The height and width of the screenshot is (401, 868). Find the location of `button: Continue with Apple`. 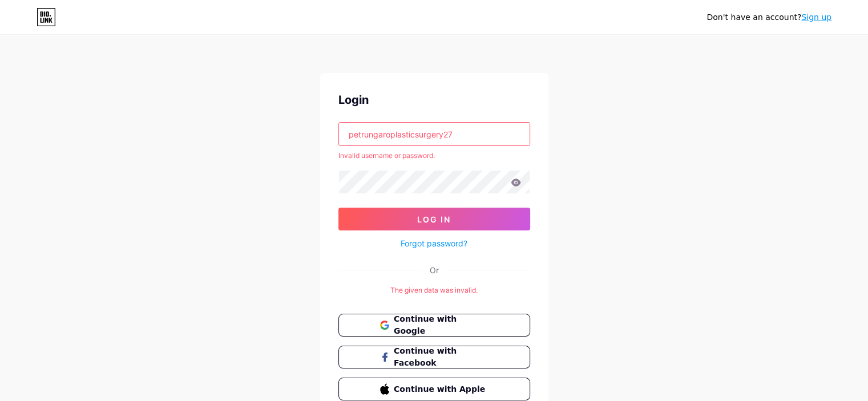

button: Continue with Apple is located at coordinates (434, 388).